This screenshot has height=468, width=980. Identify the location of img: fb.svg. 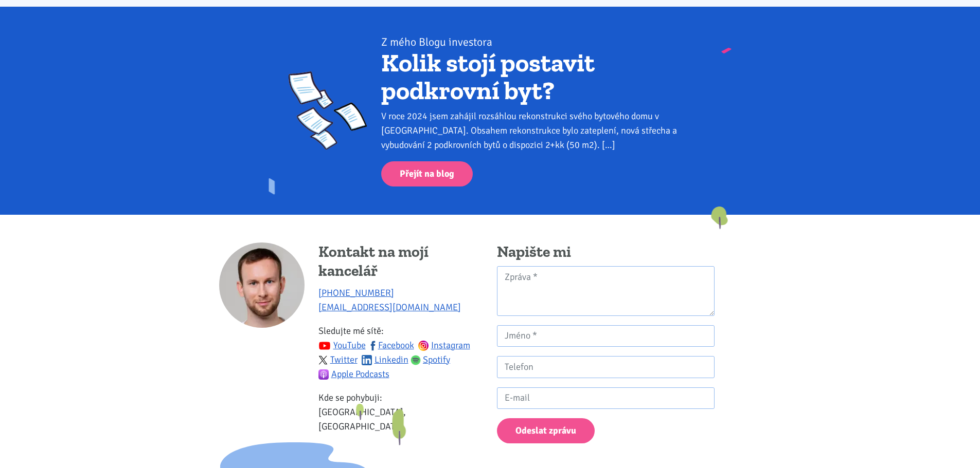
(373, 346).